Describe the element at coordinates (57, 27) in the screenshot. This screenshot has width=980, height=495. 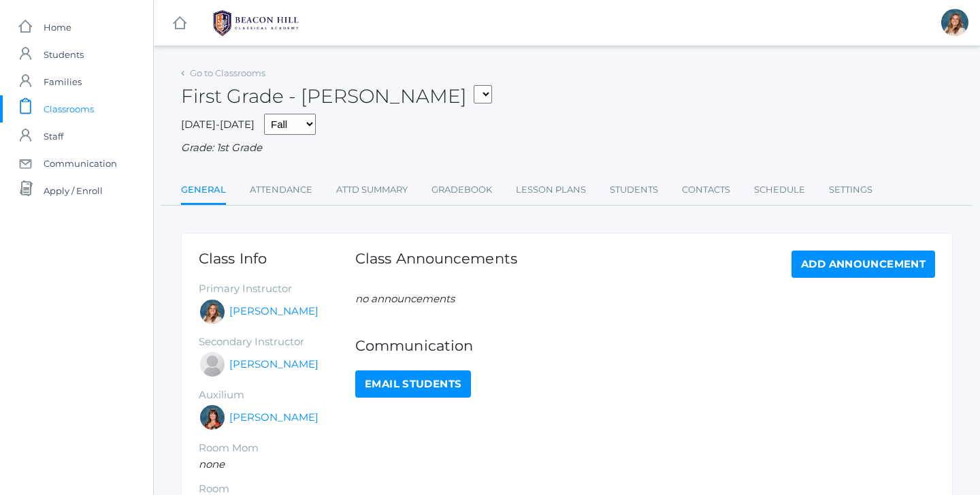
I see `span: Home` at that location.